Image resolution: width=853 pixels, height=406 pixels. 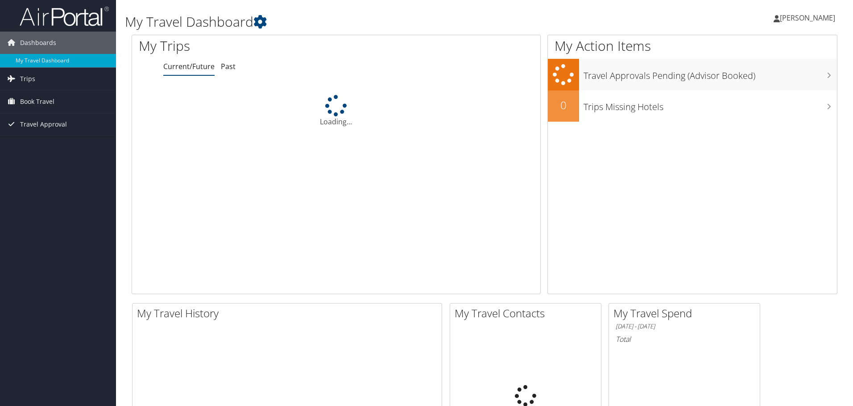 I want to click on span: Book Travel, so click(x=37, y=102).